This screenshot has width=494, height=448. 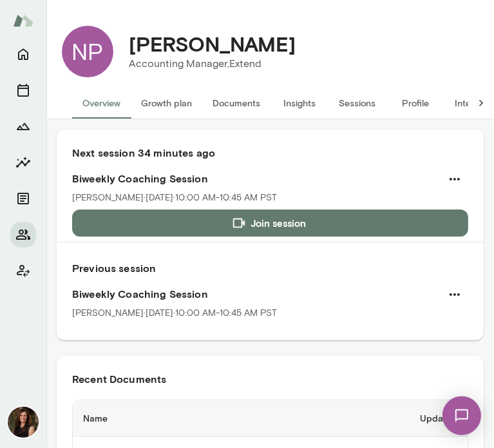 What do you see at coordinates (270, 379) in the screenshot?
I see `h6: Recent Documents` at bounding box center [270, 379].